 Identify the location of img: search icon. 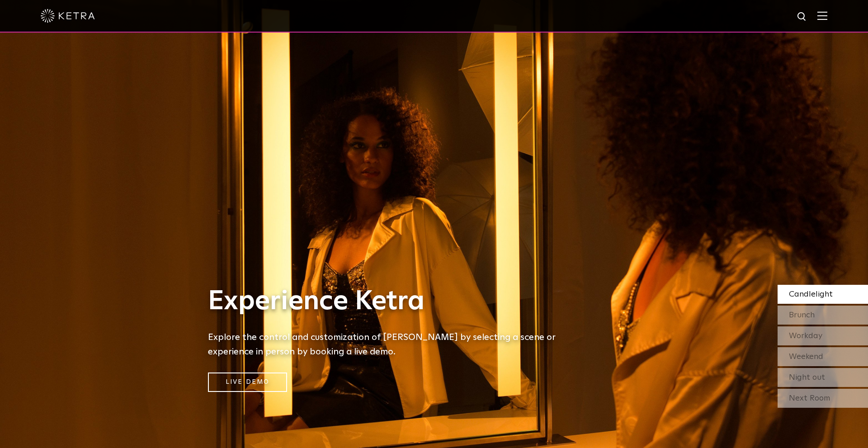
(802, 17).